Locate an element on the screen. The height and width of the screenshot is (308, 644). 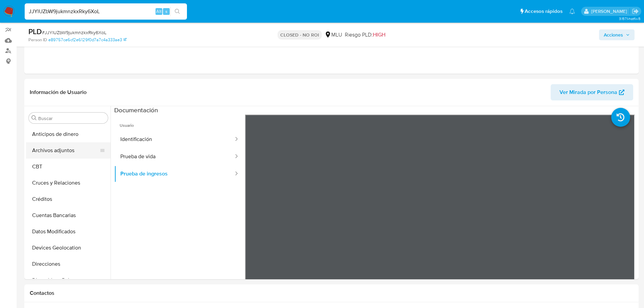
button: CBT is located at coordinates (68, 167).